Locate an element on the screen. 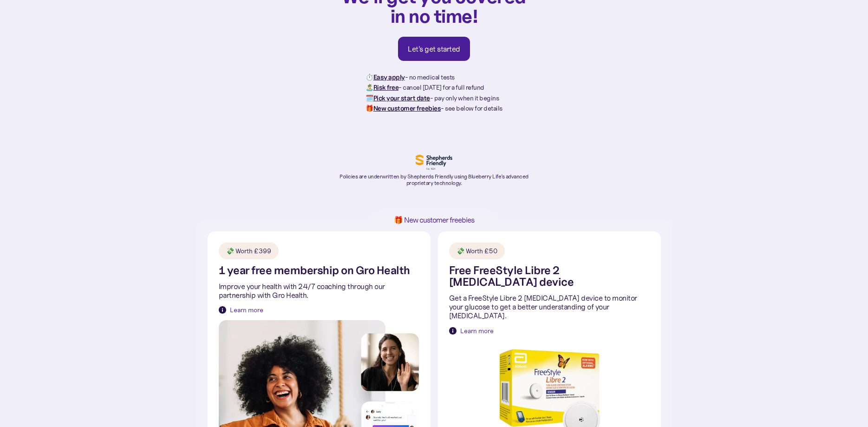 The height and width of the screenshot is (427, 868). p: Improve your health with 24/7 coaching through our partnership with Gro Health. is located at coordinates (319, 291).